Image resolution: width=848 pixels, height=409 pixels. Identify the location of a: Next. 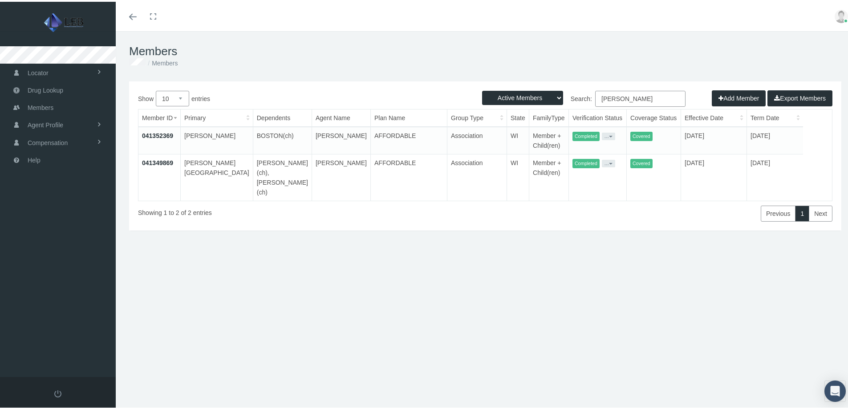
(821, 212).